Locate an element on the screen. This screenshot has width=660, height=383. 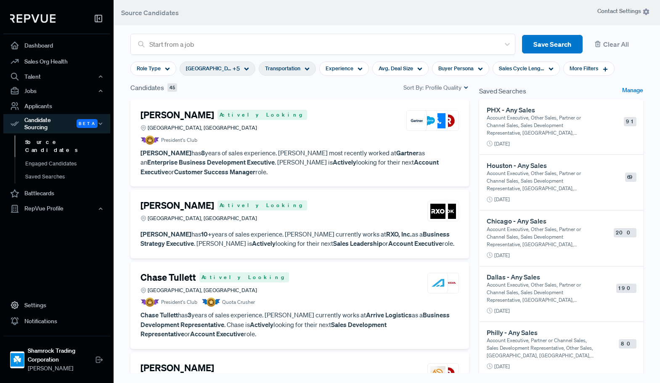
img: Gartner is located at coordinates (417, 121).